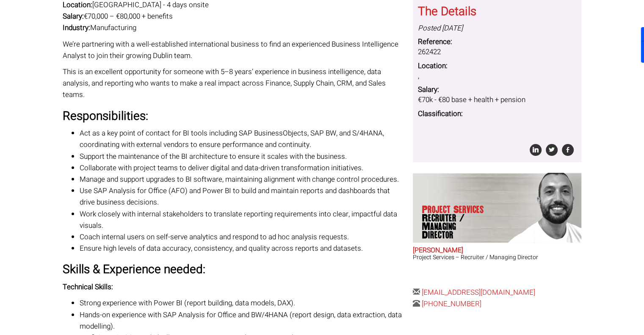 The image size is (644, 335). Describe the element at coordinates (234, 50) in the screenshot. I see `p: We’re partnering with a well-established international business to find an experienced Business I...` at that location.